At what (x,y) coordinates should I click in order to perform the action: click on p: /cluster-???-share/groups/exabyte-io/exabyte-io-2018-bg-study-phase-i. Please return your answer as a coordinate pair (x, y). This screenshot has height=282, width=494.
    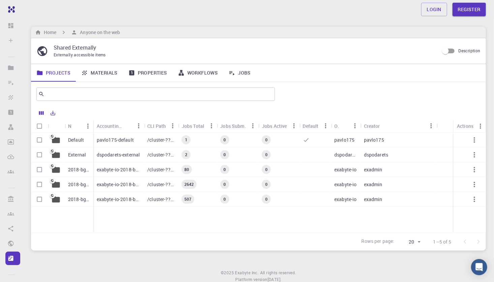
    Looking at the image, I should click on (161, 199).